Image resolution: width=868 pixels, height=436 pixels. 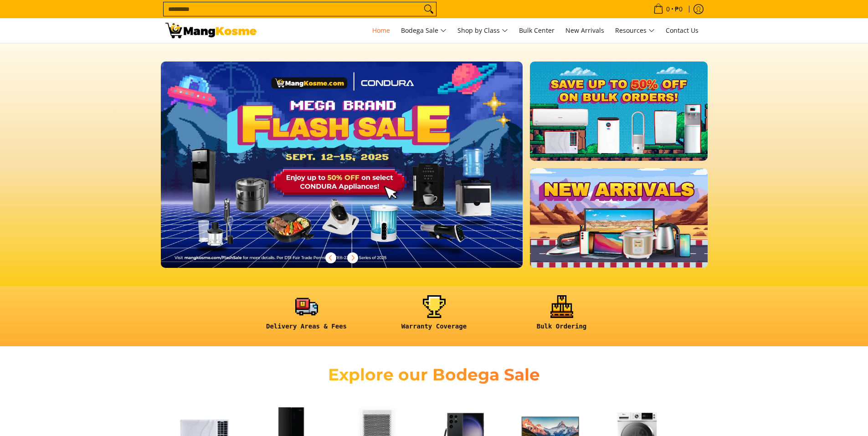 I want to click on a: <h6><strong>Bulk Ordering</strong></h6>, so click(x=562, y=316).